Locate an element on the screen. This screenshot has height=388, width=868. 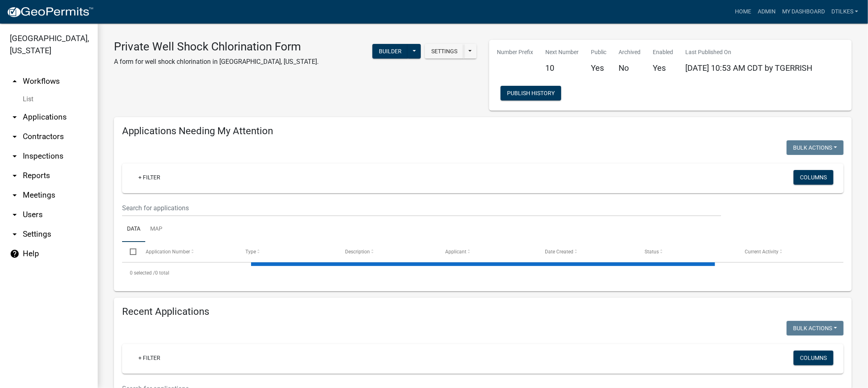
p: Archived is located at coordinates (630, 52).